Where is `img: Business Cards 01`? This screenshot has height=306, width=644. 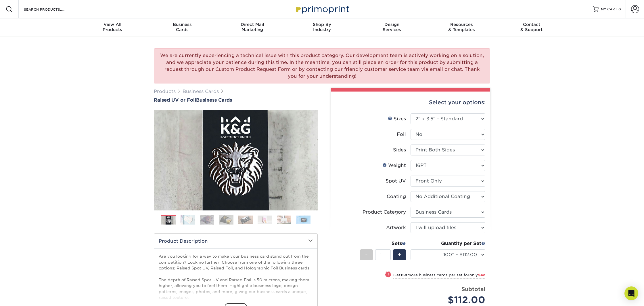
img: Business Cards 01 is located at coordinates (169, 220).